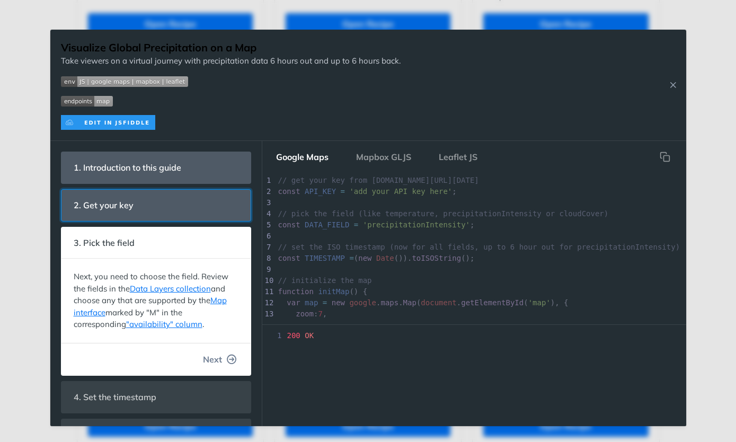 The width and height of the screenshot is (736, 442). Describe the element at coordinates (325, 280) in the screenshot. I see `span: // initialize the map` at that location.